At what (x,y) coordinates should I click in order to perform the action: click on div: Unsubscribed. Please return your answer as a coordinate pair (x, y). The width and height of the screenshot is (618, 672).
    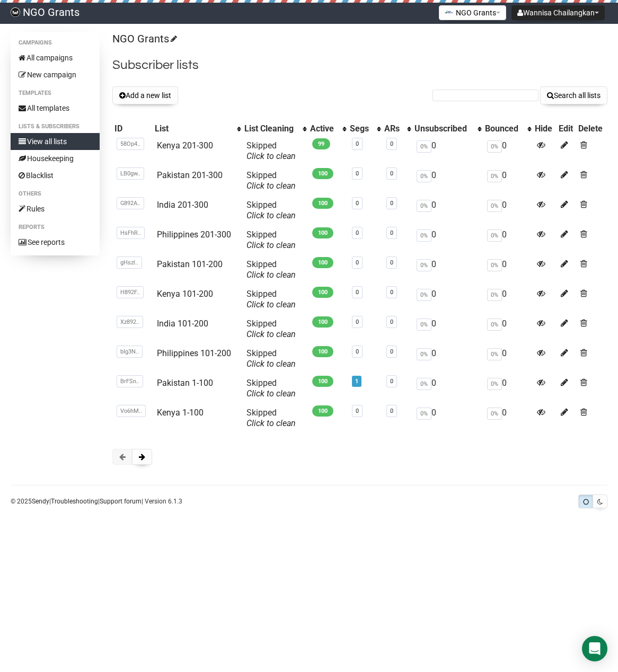
    Looking at the image, I should click on (443, 128).